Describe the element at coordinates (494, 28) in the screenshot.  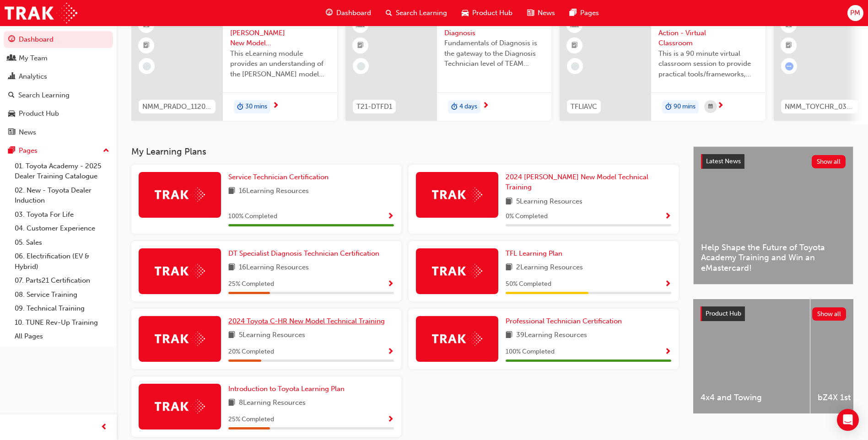
I see `span: DT Fundamentals of Diagnosis` at that location.